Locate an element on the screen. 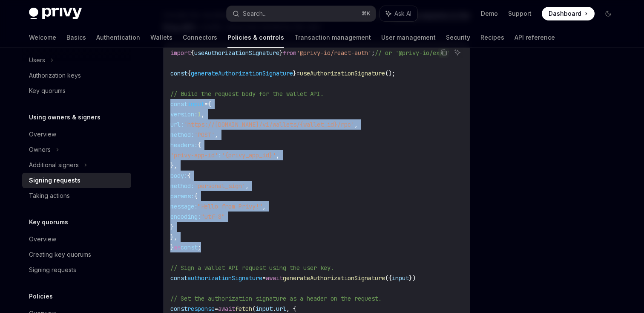  a: API reference is located at coordinates (535, 37).